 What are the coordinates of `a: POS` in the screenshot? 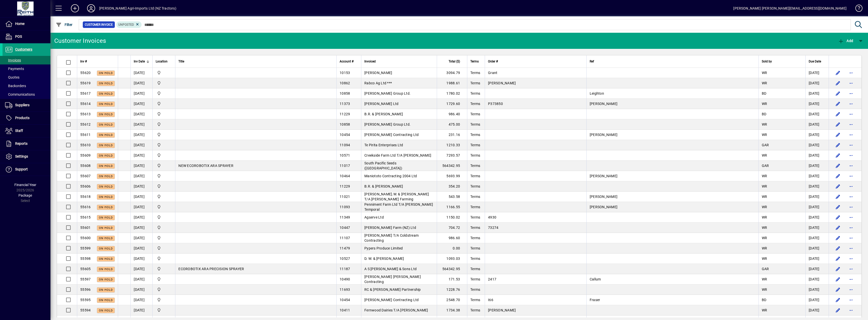 It's located at (26, 37).